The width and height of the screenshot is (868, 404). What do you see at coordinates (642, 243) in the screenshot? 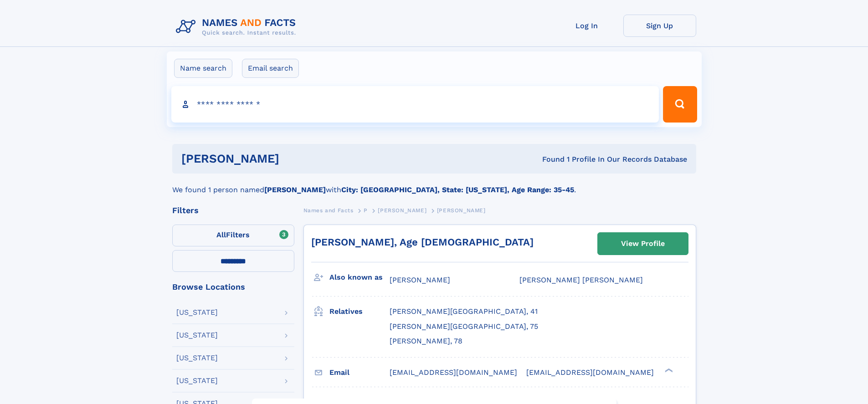
I see `a: View Profile` at bounding box center [642, 243].